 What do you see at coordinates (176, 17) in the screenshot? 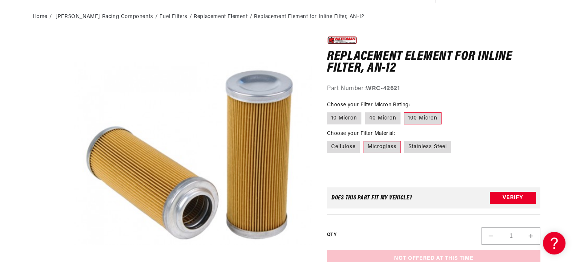
I see `li: Fuel Filters` at bounding box center [176, 17].